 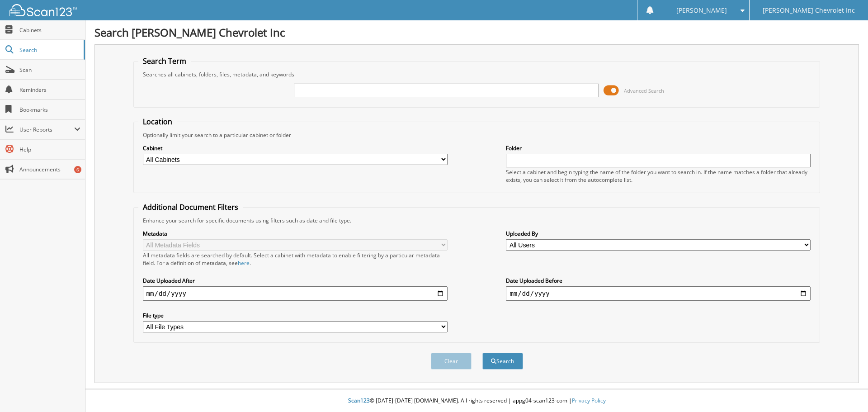 What do you see at coordinates (477, 220) in the screenshot?
I see `div: Enhance your search for specific documents using filters such as date and file type.` at bounding box center [477, 220].